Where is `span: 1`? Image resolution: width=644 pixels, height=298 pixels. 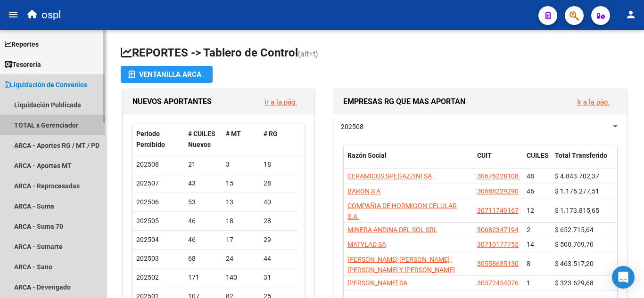
span: 1 is located at coordinates (528, 283).